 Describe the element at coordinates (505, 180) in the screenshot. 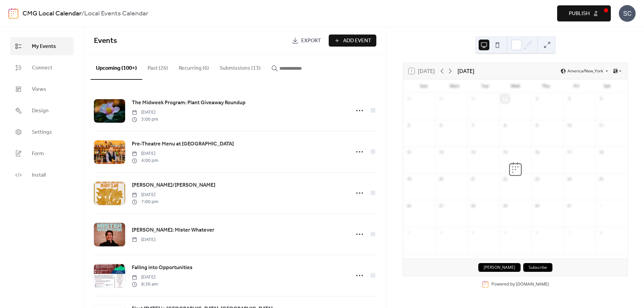

I see `div: 22` at that location.